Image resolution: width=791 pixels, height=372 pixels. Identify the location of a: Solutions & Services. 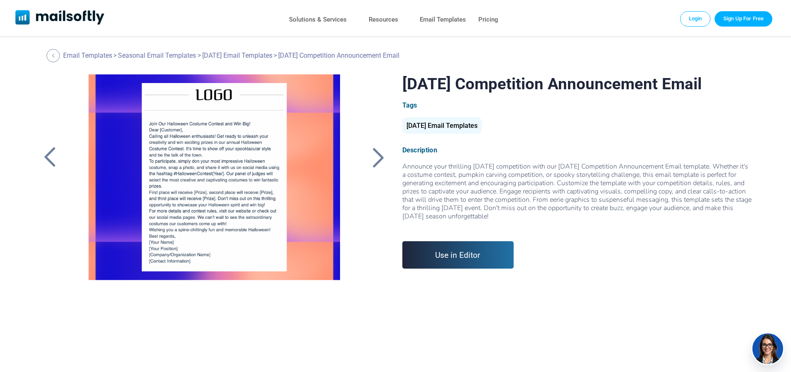
(318, 20).